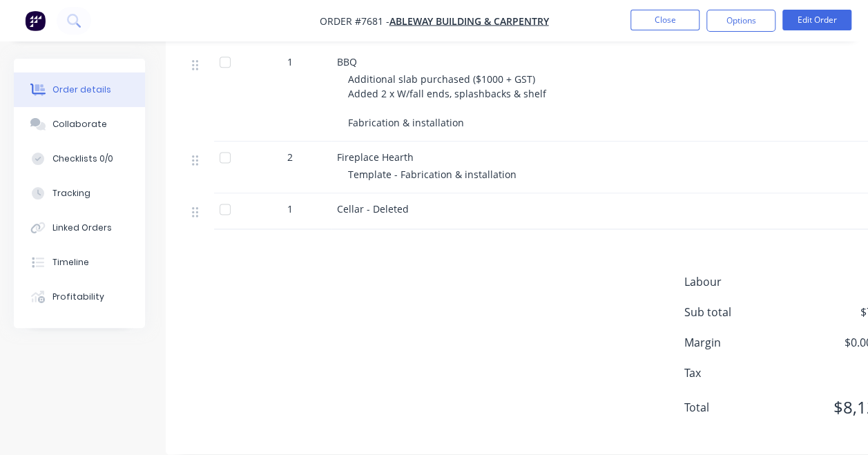  What do you see at coordinates (79, 124) in the screenshot?
I see `button: Collaborate` at bounding box center [79, 124].